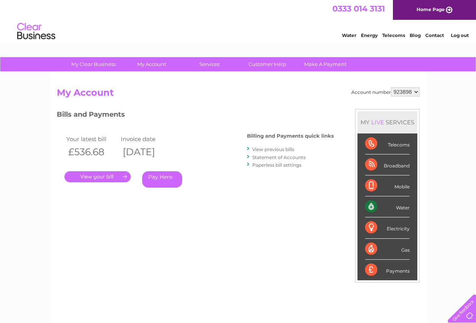 This screenshot has width=476, height=323. What do you see at coordinates (387, 122) in the screenshot?
I see `div: MY SERVICES` at bounding box center [387, 122].